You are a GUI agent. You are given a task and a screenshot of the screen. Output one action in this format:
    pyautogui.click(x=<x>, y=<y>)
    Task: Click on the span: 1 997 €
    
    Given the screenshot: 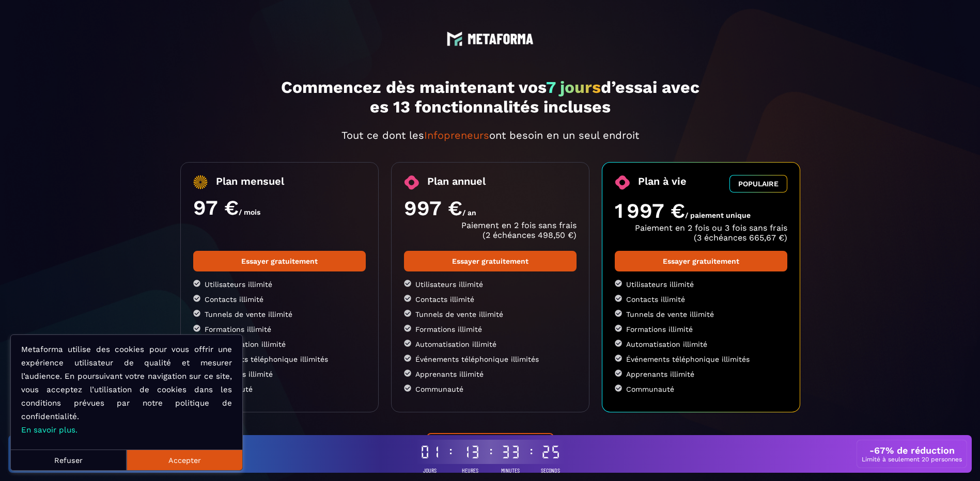 What is the action you would take?
    pyautogui.click(x=650, y=211)
    